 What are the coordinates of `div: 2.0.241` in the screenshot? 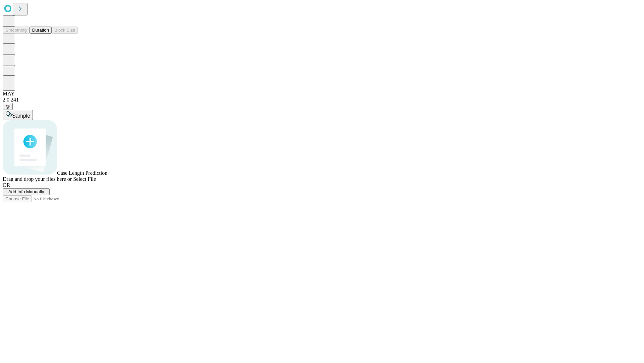 It's located at (322, 100).